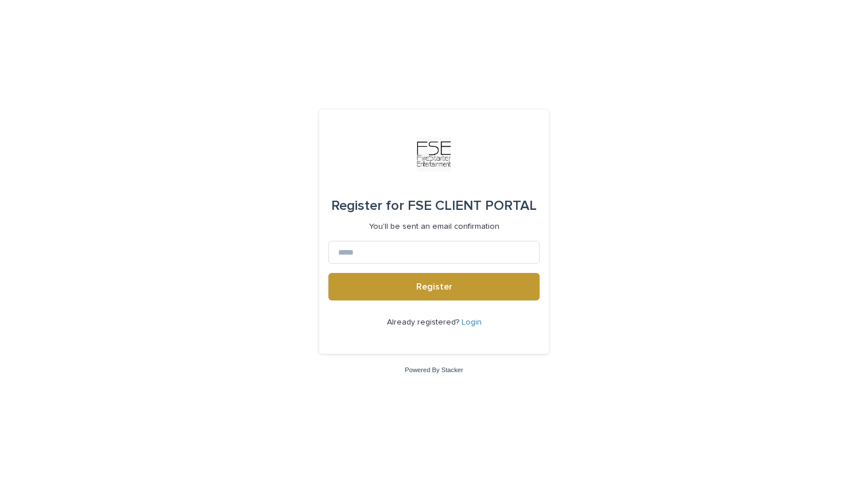 The image size is (868, 496). I want to click on a: Powered By Stacker, so click(433, 370).